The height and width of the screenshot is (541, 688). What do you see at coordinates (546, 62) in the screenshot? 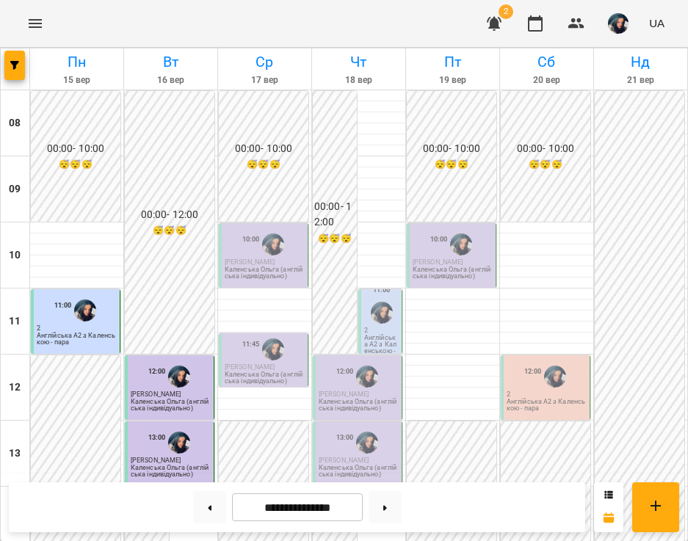
I see `h6: Сб` at bounding box center [546, 62].